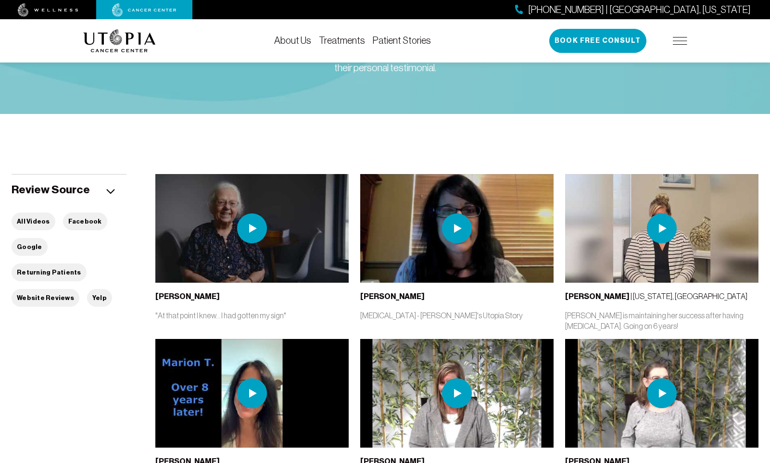 The image size is (770, 463). I want to click on button: All Videos, so click(33, 221).